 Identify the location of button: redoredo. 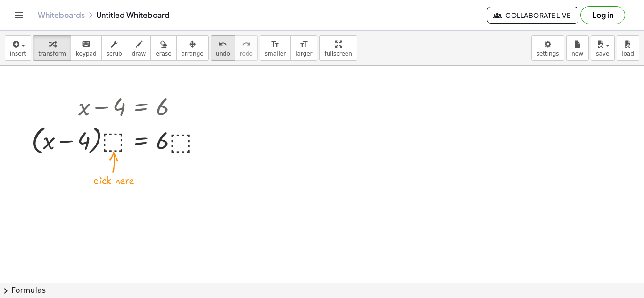
(246, 48).